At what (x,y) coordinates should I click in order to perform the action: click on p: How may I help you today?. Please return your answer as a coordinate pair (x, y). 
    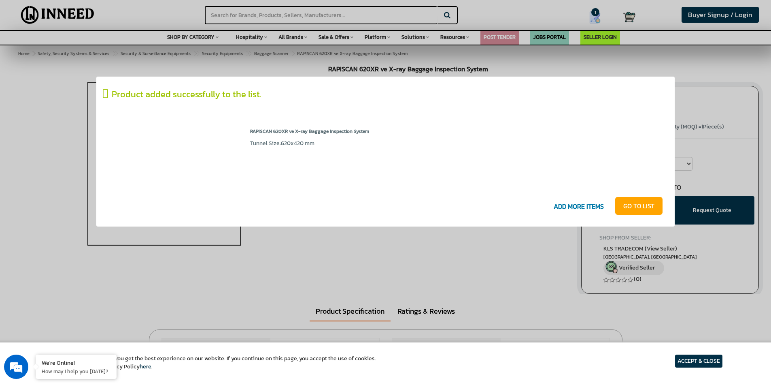
    Looking at the image, I should click on (76, 371).